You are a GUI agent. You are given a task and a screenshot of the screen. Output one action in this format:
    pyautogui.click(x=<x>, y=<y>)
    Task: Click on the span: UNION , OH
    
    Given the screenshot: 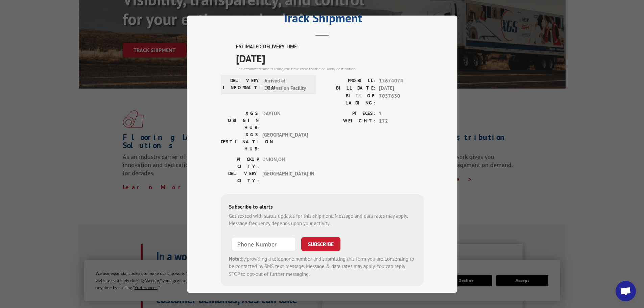 What is the action you would take?
    pyautogui.click(x=285, y=163)
    